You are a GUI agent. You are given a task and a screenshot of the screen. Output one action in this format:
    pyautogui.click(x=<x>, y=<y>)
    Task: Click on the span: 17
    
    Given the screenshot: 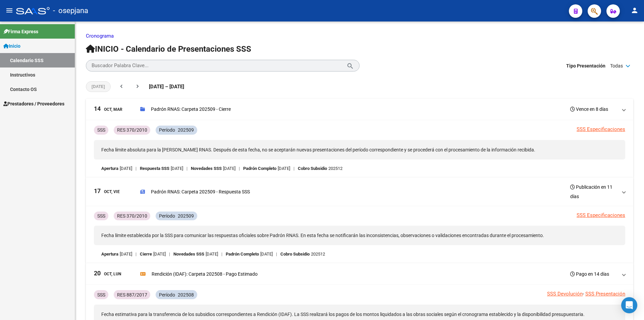 What is the action you would take?
    pyautogui.click(x=97, y=191)
    